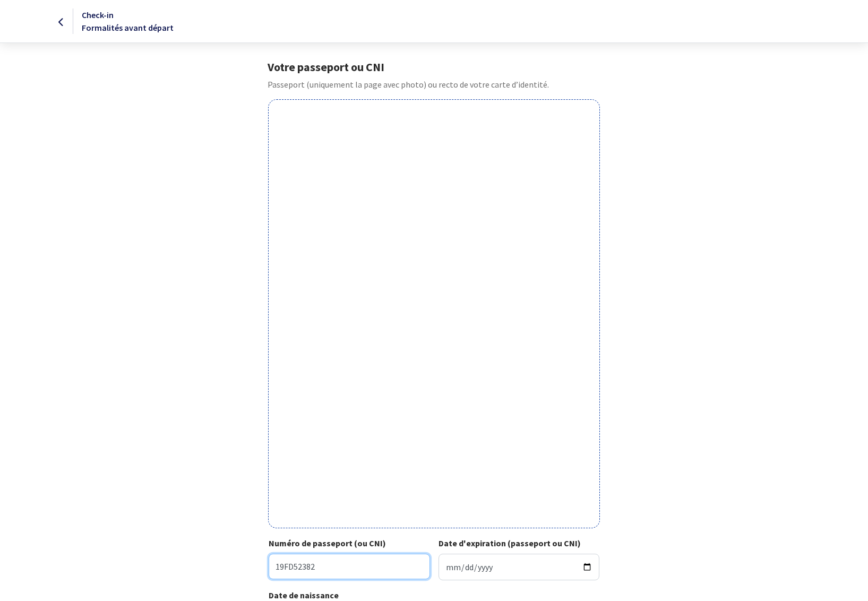  What do you see at coordinates (304, 596) in the screenshot?
I see `strong: Date de naissance` at bounding box center [304, 596].